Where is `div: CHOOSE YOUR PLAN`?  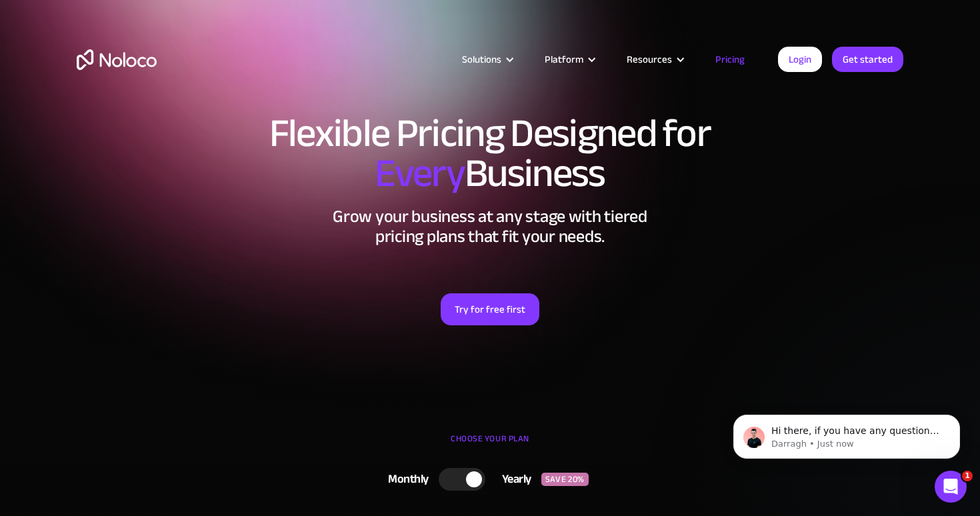
div: CHOOSE YOUR PLAN is located at coordinates (490, 446).